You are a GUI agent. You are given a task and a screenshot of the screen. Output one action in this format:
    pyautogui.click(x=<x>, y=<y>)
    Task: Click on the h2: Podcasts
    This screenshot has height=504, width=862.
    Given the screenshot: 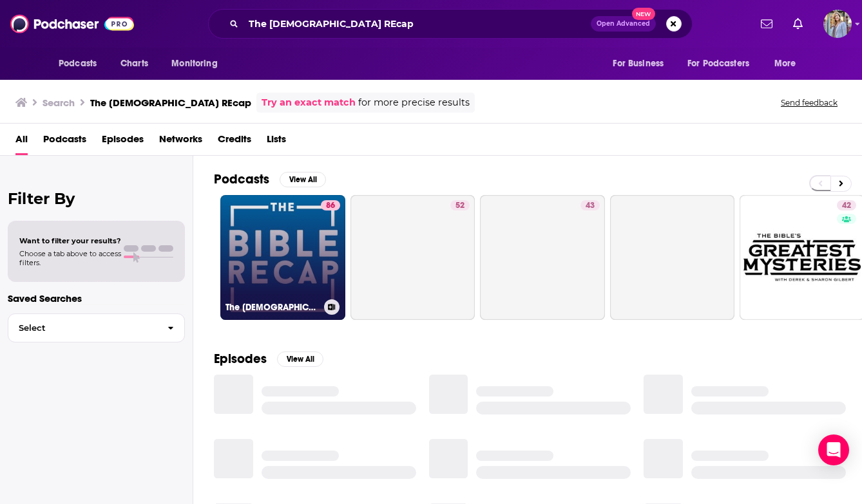 What is the action you would take?
    pyautogui.click(x=242, y=179)
    